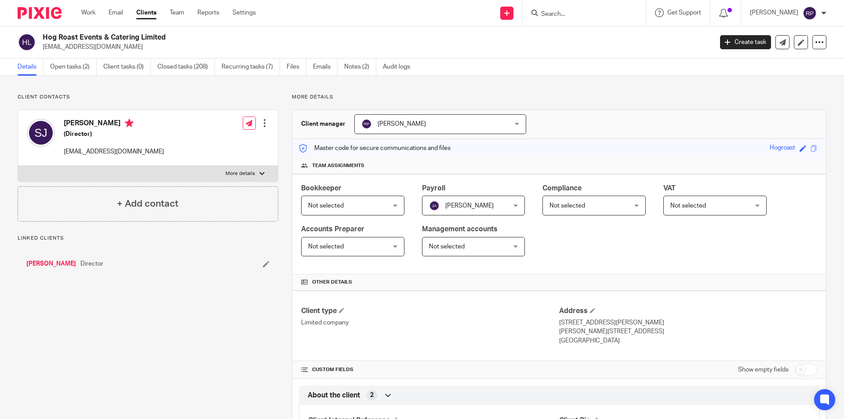 The image size is (844, 419). Describe the element at coordinates (116, 13) in the screenshot. I see `a: Email` at that location.